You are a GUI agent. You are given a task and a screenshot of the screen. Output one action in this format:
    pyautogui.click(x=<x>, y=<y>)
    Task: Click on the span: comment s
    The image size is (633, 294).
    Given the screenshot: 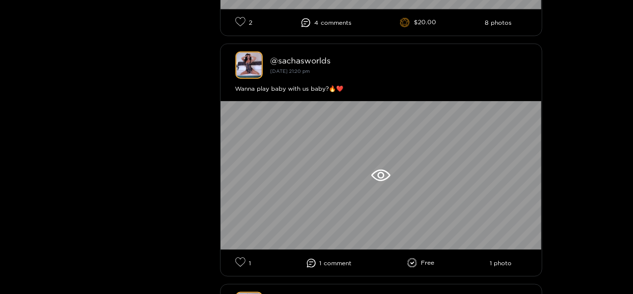 What is the action you would take?
    pyautogui.click(x=336, y=23)
    